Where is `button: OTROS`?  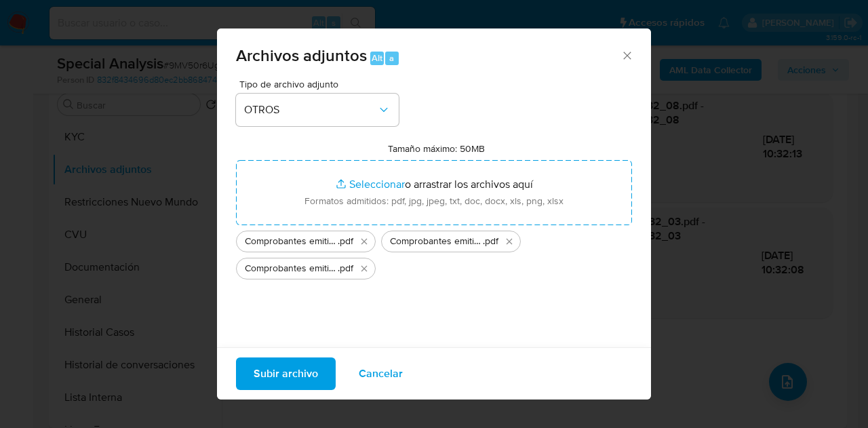 button: OTROS is located at coordinates (317, 110).